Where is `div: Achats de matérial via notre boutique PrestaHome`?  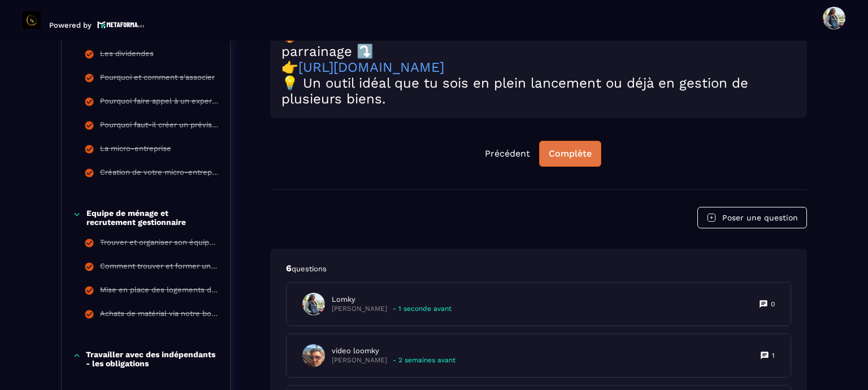 div: Achats de matérial via notre boutique PrestaHome is located at coordinates (160, 315).